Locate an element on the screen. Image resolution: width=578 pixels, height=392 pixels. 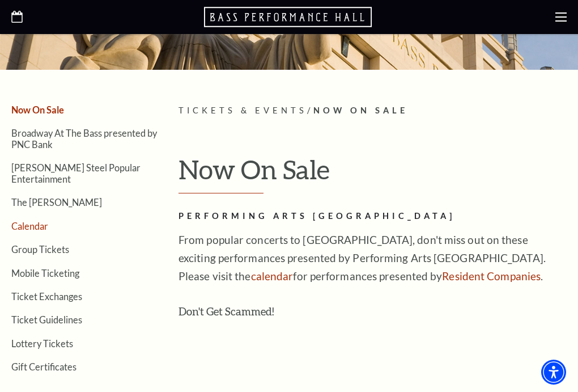
a: Mobile Ticketing is located at coordinates (45, 273).